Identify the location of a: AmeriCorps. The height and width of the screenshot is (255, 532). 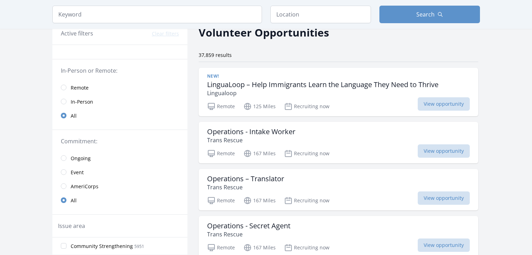
(120, 186).